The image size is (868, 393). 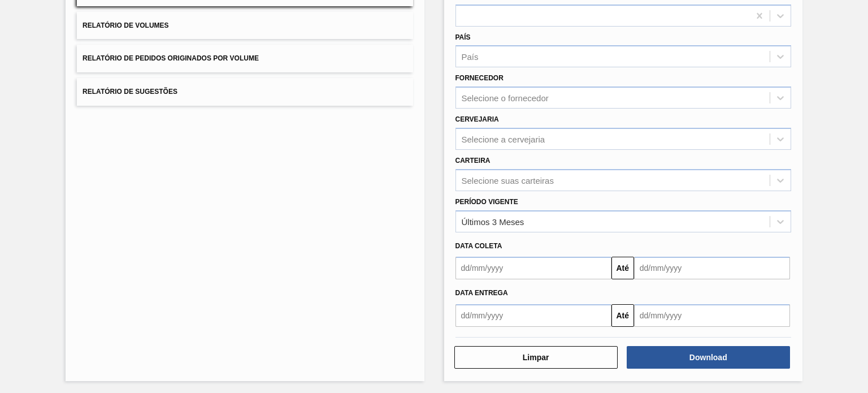 I want to click on div: Selecione a cervejaria, so click(x=503, y=139).